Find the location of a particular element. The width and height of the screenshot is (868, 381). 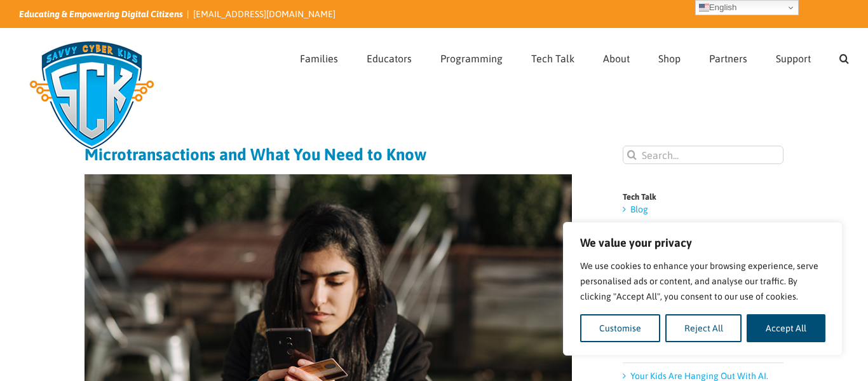

a: Support is located at coordinates (794, 57).